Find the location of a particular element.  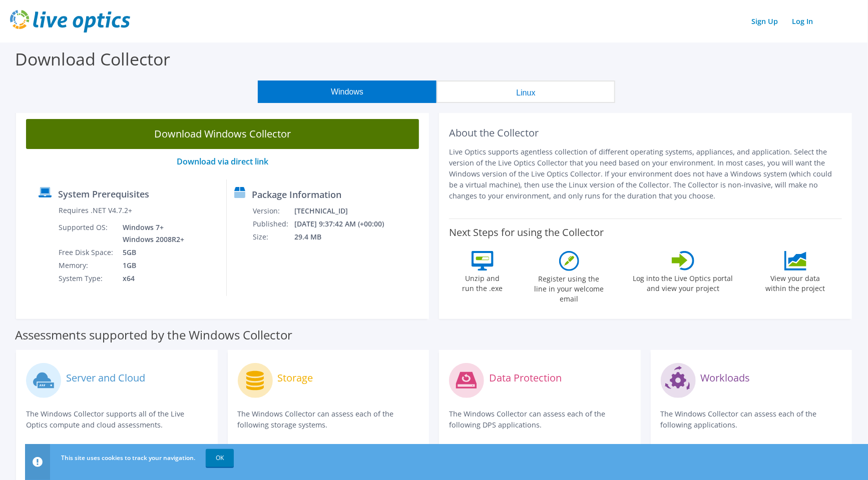

a: Download Windows Collector is located at coordinates (222, 134).